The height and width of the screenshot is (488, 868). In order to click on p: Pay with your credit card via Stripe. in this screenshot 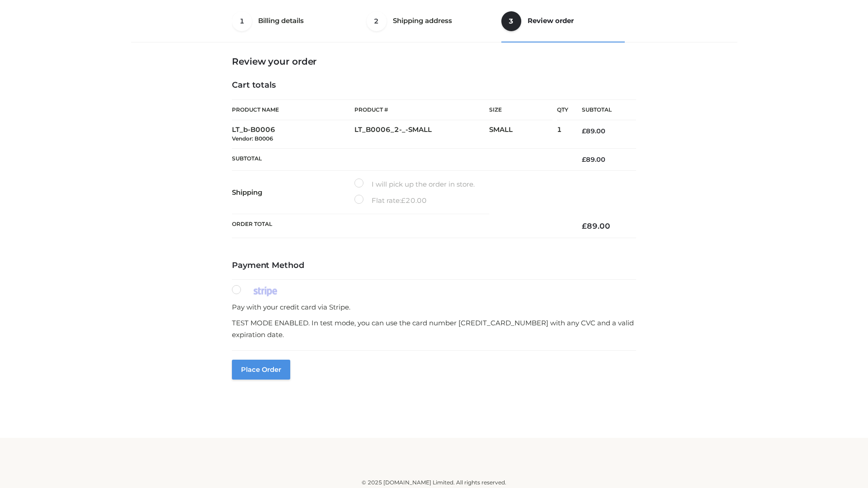, I will do `click(434, 307)`.